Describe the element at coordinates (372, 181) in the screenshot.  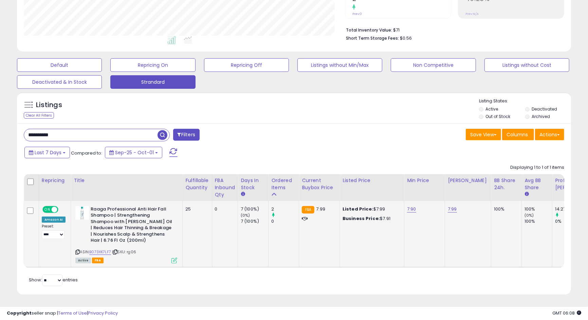
I see `div: Listed Price` at that location.